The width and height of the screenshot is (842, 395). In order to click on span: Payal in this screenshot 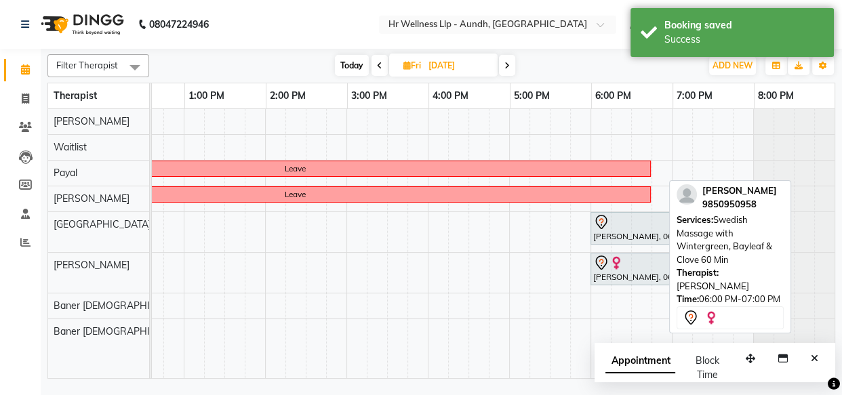, I will do `click(65, 173)`.